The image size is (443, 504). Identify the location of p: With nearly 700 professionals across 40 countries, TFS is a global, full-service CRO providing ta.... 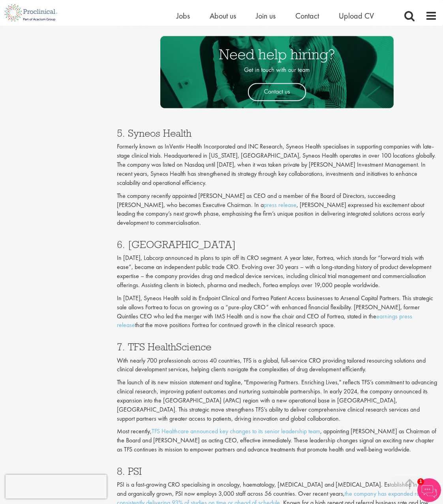
(277, 365).